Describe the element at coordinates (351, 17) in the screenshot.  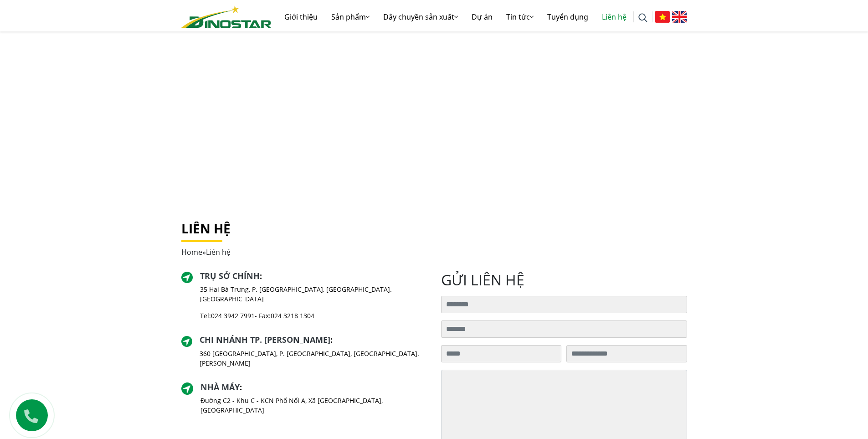
I see `a: Sản phẩm` at that location.